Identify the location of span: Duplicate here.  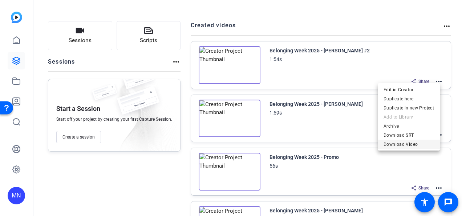
(408, 99).